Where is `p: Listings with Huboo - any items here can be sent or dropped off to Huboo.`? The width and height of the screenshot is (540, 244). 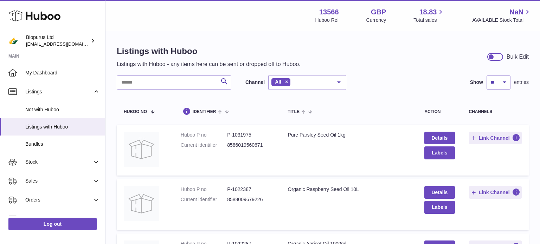 p: Listings with Huboo - any items here can be sent or dropped off to Huboo. is located at coordinates (209, 64).